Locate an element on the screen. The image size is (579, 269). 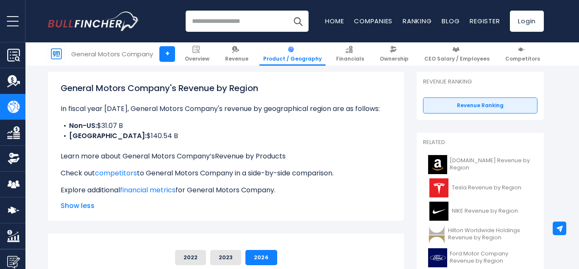
a: Competitors is located at coordinates (523, 54).